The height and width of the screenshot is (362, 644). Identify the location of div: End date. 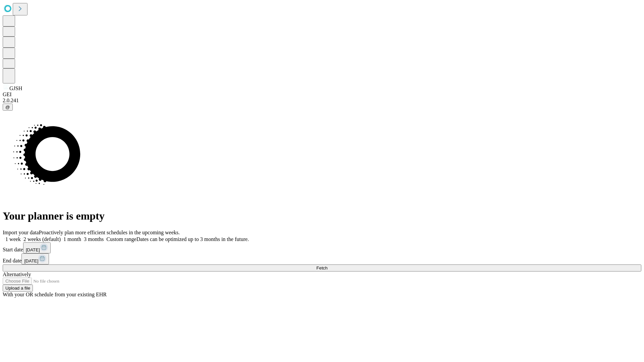
(322, 259).